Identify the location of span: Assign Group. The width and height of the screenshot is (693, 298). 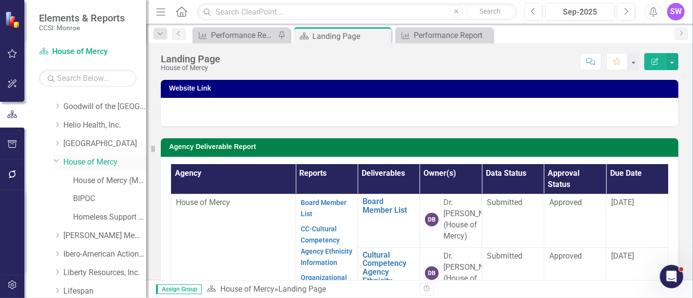
(179, 289).